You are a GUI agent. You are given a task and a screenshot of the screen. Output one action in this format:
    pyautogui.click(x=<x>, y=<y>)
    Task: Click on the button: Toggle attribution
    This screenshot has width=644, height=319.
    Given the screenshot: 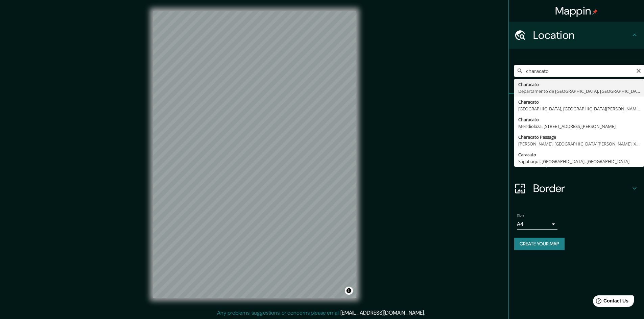 What is the action you would take?
    pyautogui.click(x=349, y=291)
    